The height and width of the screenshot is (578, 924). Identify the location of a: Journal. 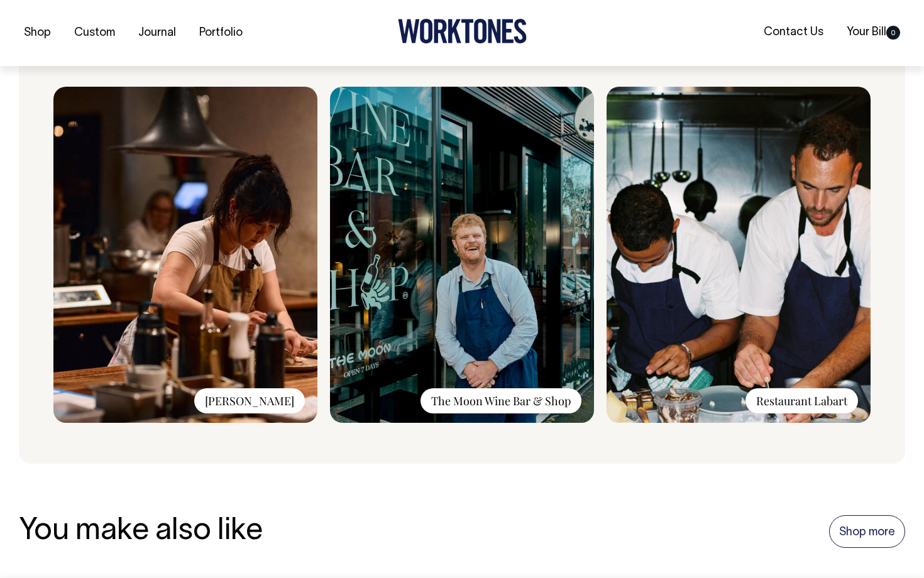
(157, 33).